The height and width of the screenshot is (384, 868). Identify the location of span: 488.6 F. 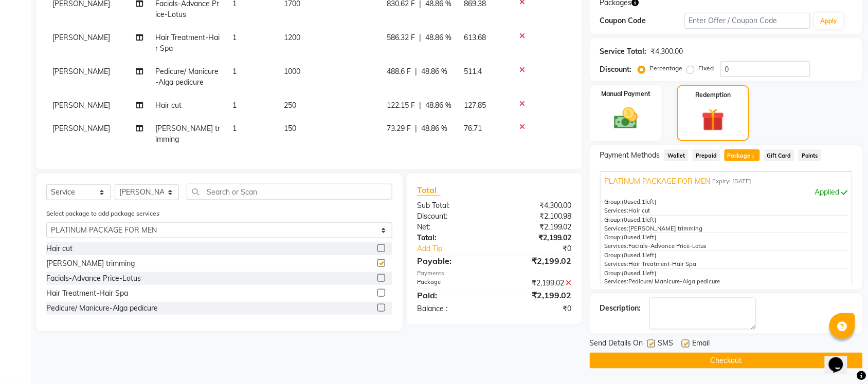
(398, 71).